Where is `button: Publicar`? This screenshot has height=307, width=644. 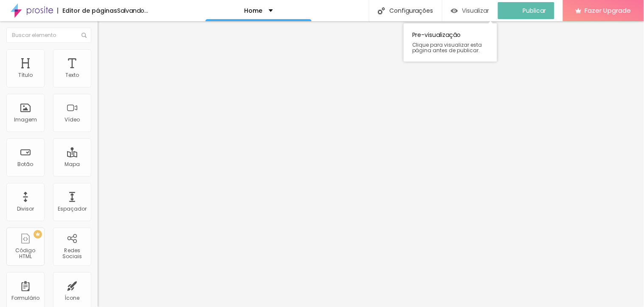 button: Publicar is located at coordinates (526, 11).